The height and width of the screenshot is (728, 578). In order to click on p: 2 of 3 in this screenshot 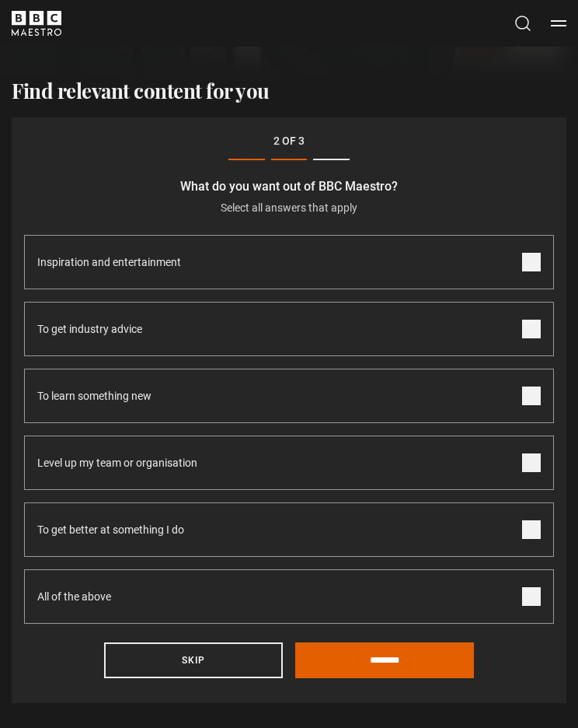, I will do `click(289, 140)`.